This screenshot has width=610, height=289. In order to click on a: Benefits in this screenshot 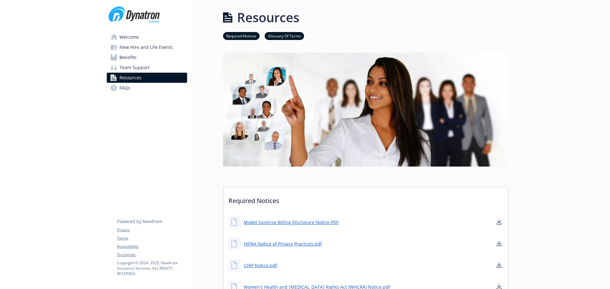, I will do `click(147, 57)`.